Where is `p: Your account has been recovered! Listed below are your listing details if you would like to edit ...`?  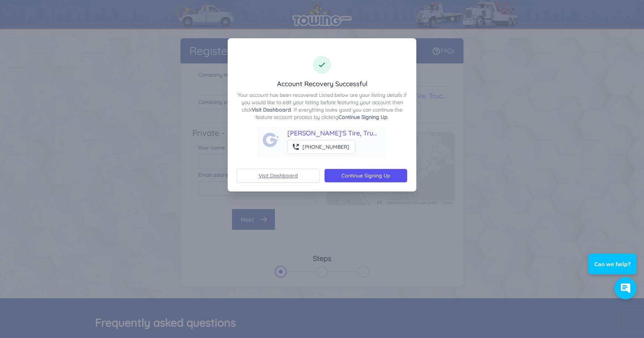
p: Your account has been recovered! Listed below are your listing details if you would like to edit ... is located at coordinates (322, 106).